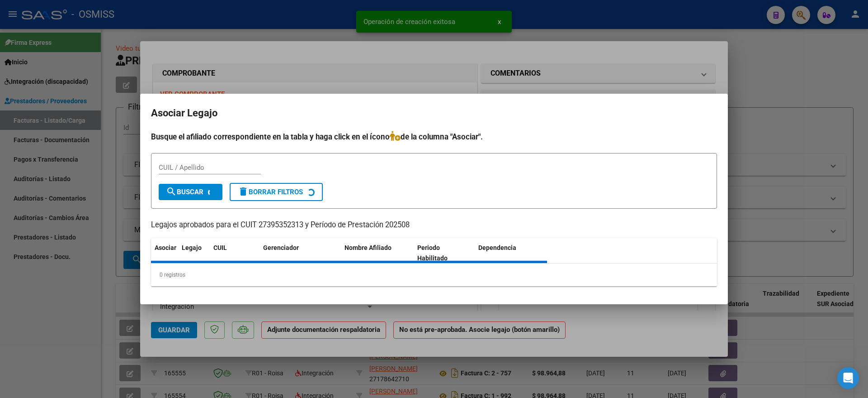 The image size is (868, 398). I want to click on mat-icon: search, so click(171, 192).